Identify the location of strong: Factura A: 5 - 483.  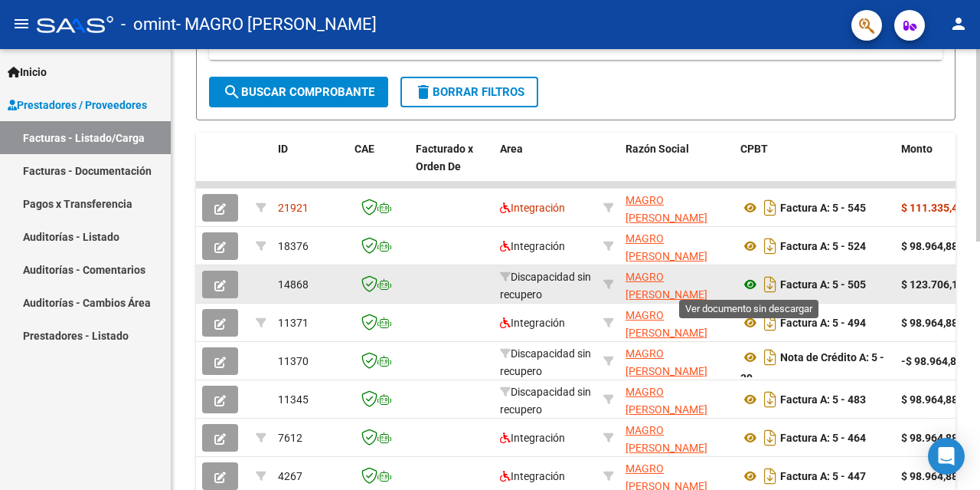
(823, 399).